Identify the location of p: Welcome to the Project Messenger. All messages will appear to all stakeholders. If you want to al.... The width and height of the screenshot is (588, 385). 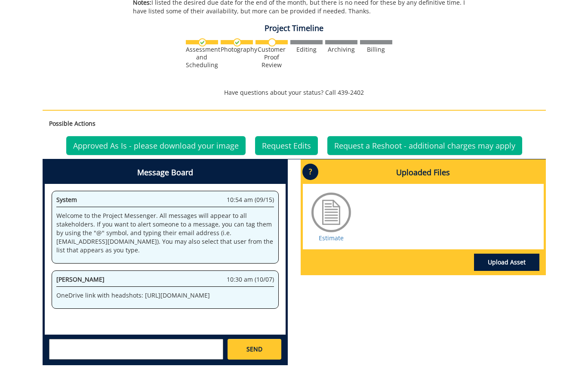
(165, 233).